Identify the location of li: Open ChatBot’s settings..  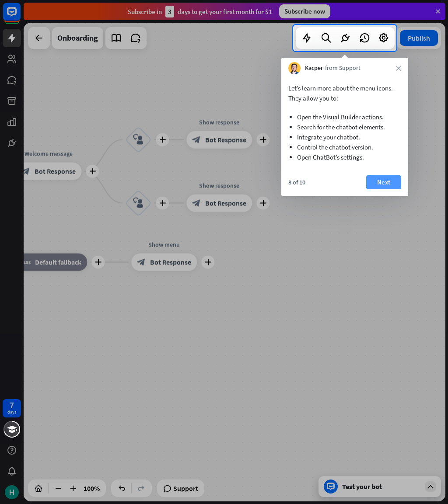
(345, 157).